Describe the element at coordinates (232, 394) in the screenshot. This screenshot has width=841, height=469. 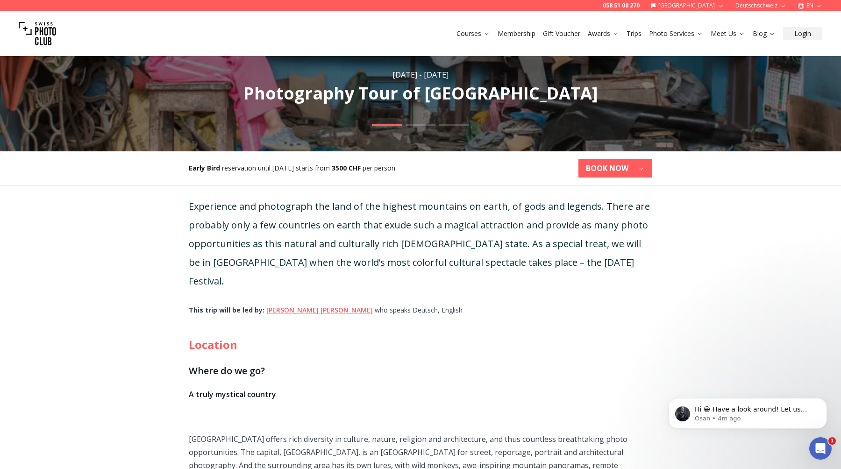
I see `strong: A truly mystical country` at that location.